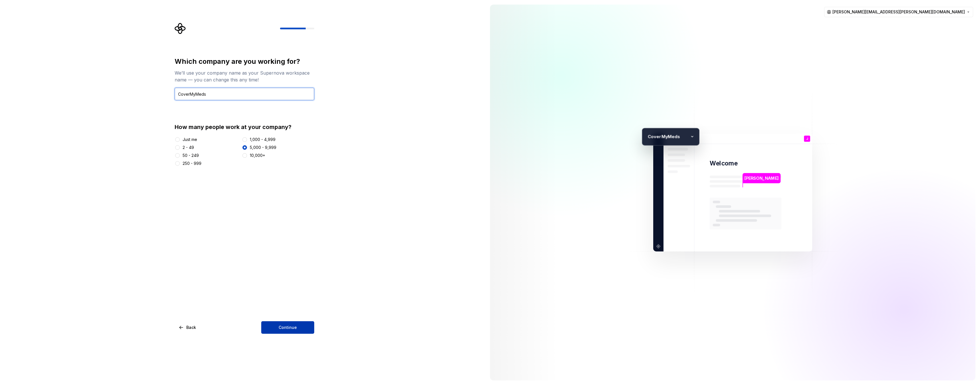  I want to click on p: Welcome, so click(724, 163).